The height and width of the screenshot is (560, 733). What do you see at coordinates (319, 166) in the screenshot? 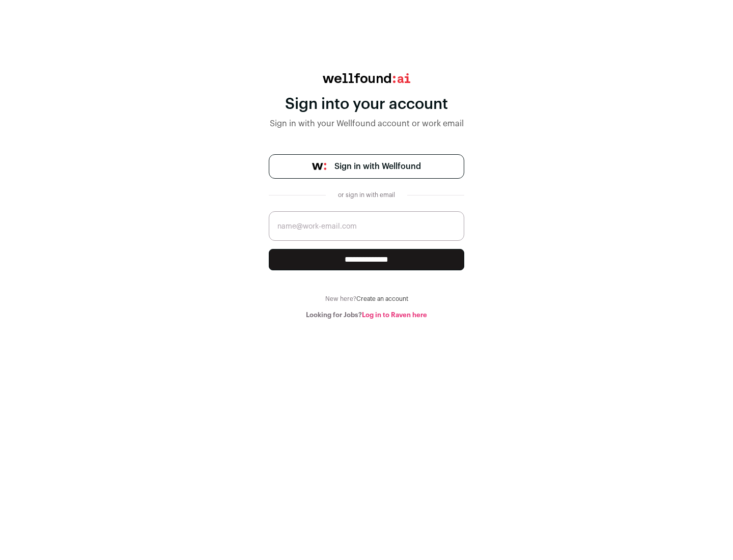
I see `img: wellfound-symbol-flush-black-fb3c872781a75f747ccb3a119075da62bfe97bd399995f84a933054e44a575c4.png` at bounding box center [319, 166].